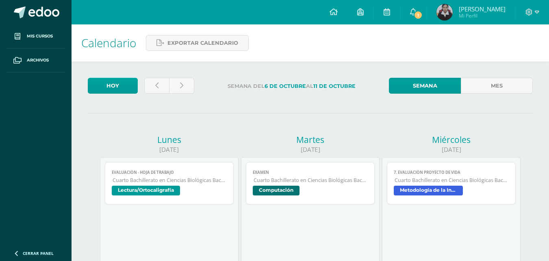 The height and width of the screenshot is (261, 549). I want to click on img: 811eb68172a1c09fc9ed1ddb262b7c89.png, so click(445, 12).